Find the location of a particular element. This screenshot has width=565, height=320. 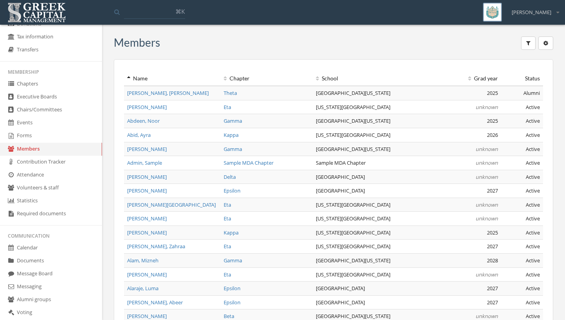

a: Delta is located at coordinates (229, 177).